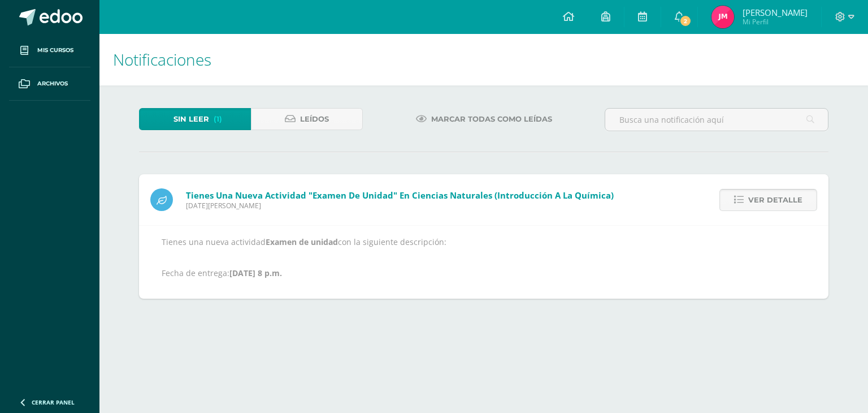 The width and height of the screenshot is (868, 413). What do you see at coordinates (776, 199) in the screenshot?
I see `span: Ver detalle` at bounding box center [776, 199].